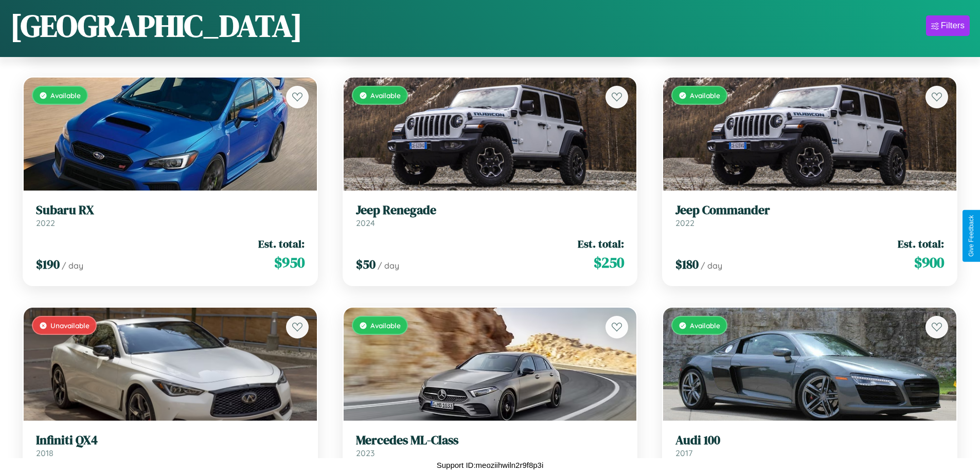 This screenshot has height=472, width=980. What do you see at coordinates (45, 453) in the screenshot?
I see `span: 2018` at bounding box center [45, 453].